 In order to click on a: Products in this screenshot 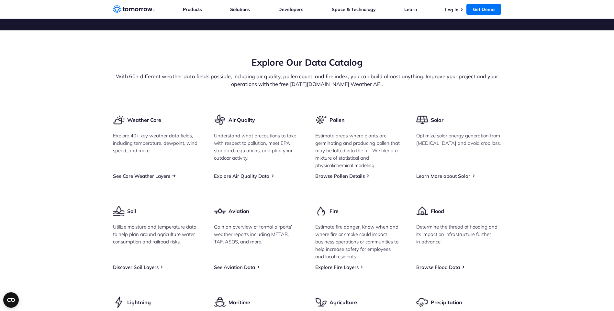, I will do `click(192, 9)`.